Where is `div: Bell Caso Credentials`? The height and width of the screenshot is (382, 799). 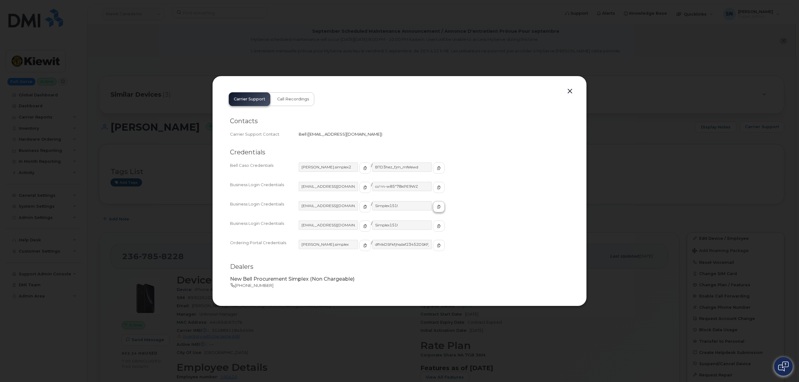 div: Bell Caso Credentials is located at coordinates (264, 171).